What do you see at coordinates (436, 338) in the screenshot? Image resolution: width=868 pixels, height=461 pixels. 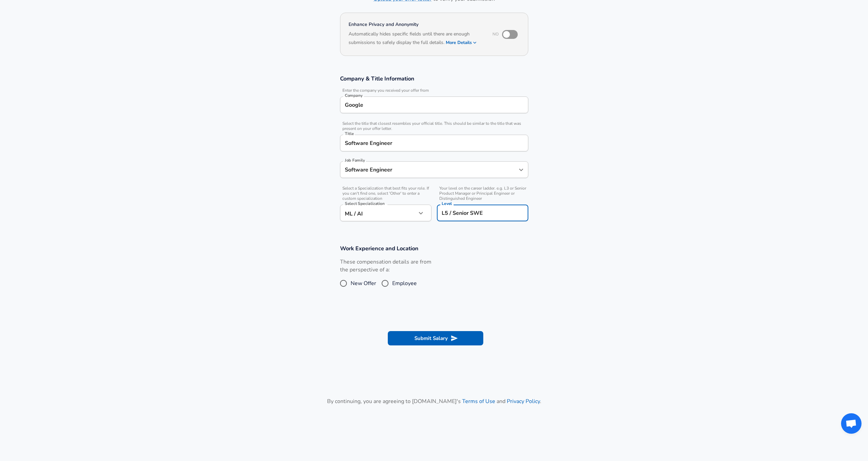 I see `button: Submit Salary` at bounding box center [436, 338].